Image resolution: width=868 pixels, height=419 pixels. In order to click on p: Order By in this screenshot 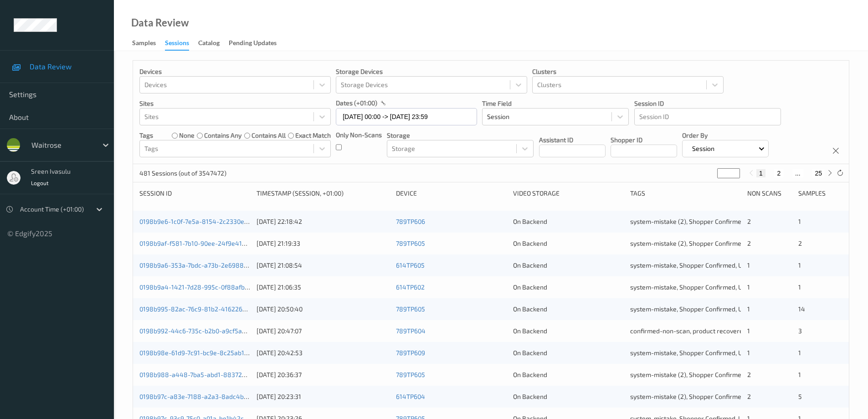, I will do `click(725, 135)`.